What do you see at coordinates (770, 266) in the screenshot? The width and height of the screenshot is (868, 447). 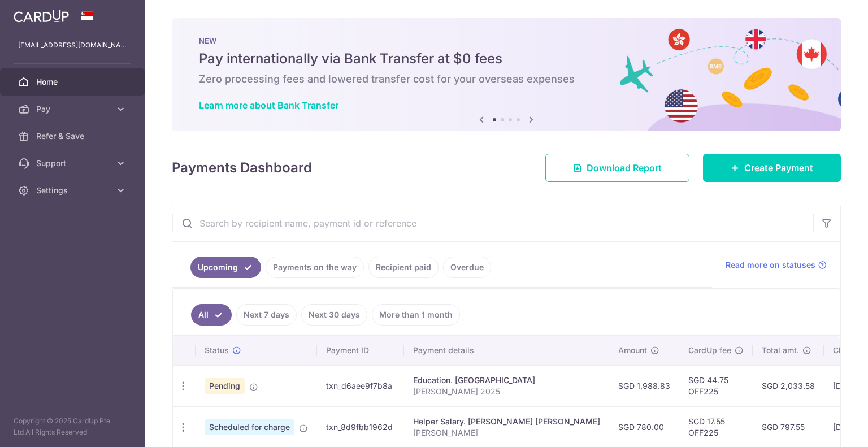 I see `span: Read more on statuses` at bounding box center [770, 266].